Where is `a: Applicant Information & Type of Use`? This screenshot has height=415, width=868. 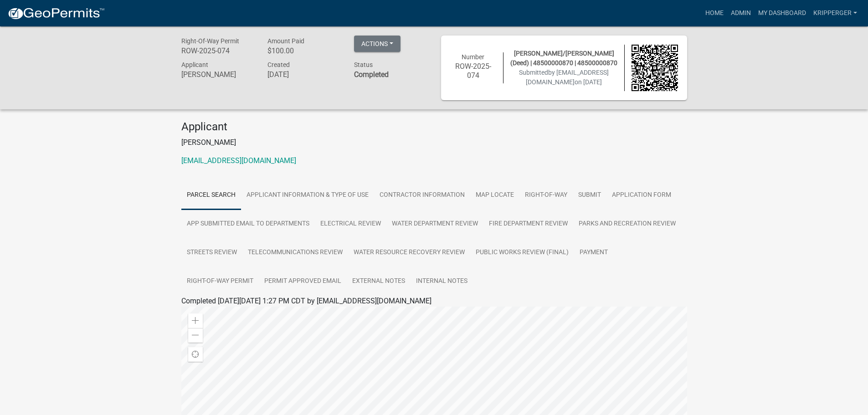
a: Applicant Information & Type of Use is located at coordinates (308, 195).